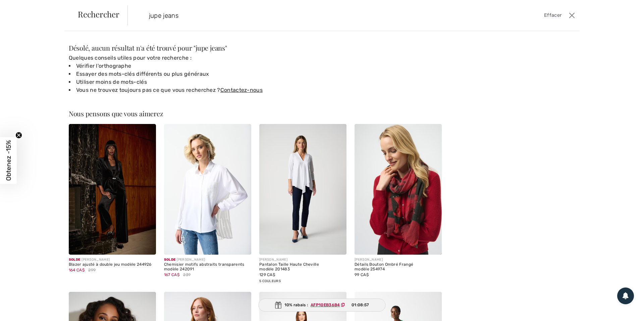 This screenshot has height=321, width=644. I want to click on button: Close teaser, so click(19, 135).